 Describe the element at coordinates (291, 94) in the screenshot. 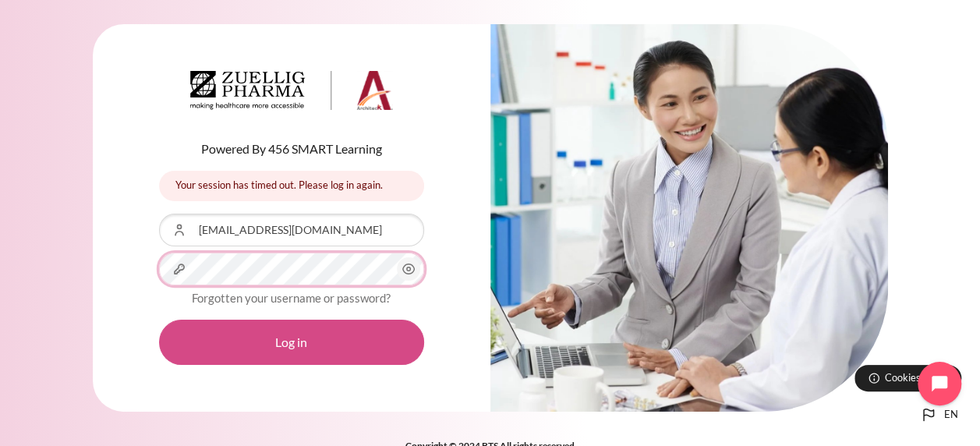

I see `a: Architeck` at that location.